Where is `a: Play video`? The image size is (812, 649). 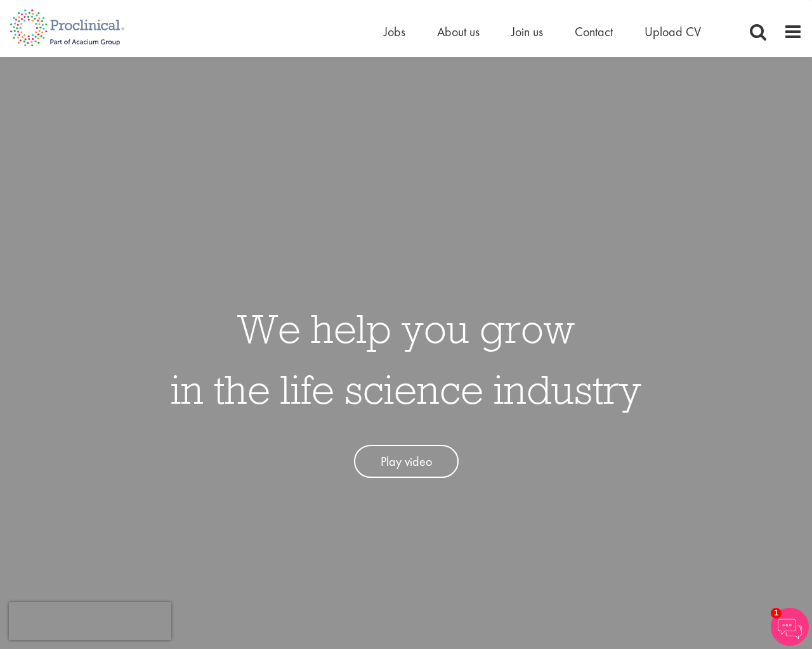 a: Play video is located at coordinates (406, 461).